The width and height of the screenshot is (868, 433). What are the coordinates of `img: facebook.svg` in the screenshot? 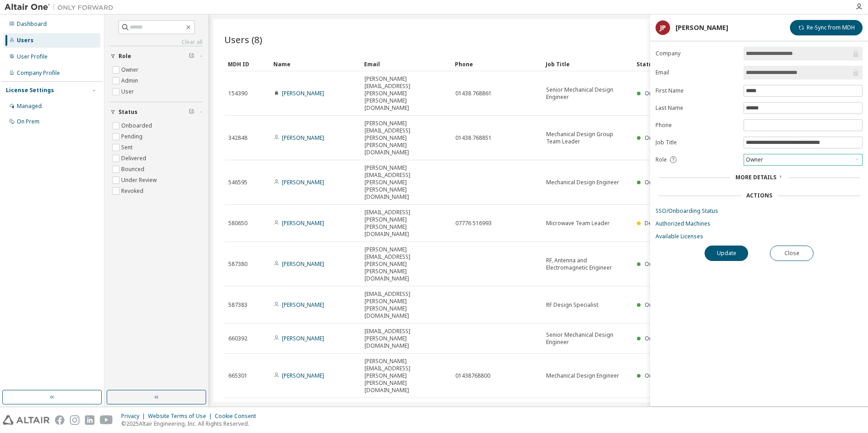 It's located at (59, 420).